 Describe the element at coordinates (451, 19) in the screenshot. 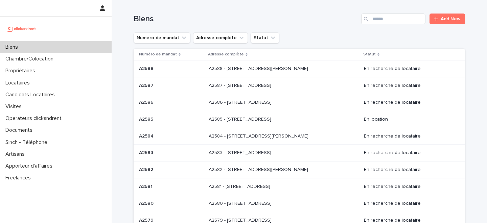

I see `span: Add New` at that location.